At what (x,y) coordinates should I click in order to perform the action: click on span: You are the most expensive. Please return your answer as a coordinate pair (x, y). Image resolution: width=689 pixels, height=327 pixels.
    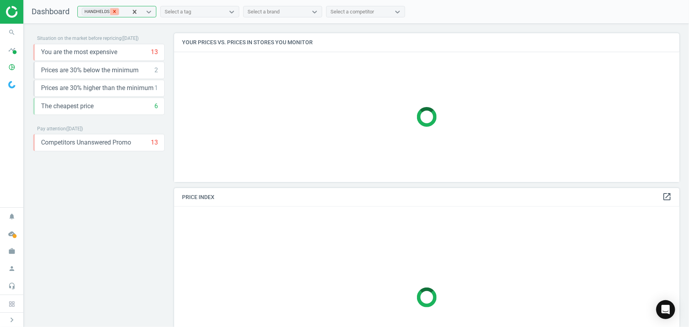
    Looking at the image, I should click on (79, 52).